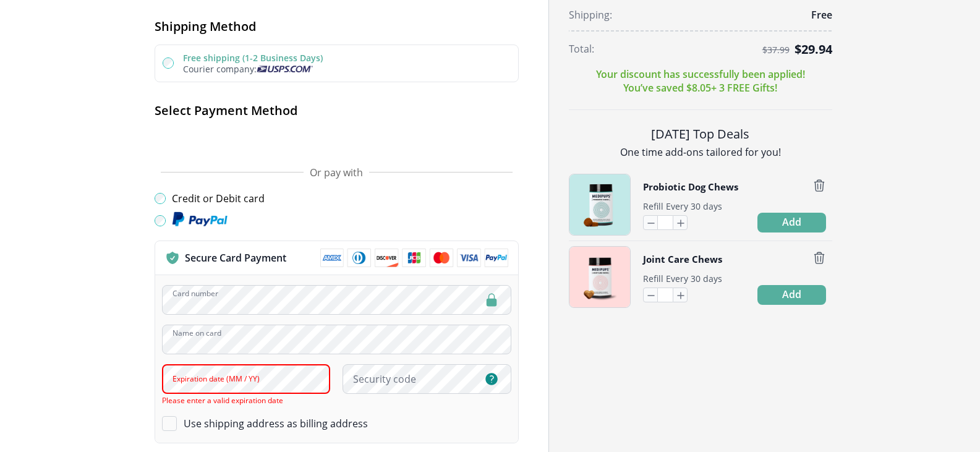 The height and width of the screenshot is (452, 980). I want to click on span: Courier company:, so click(219, 68).